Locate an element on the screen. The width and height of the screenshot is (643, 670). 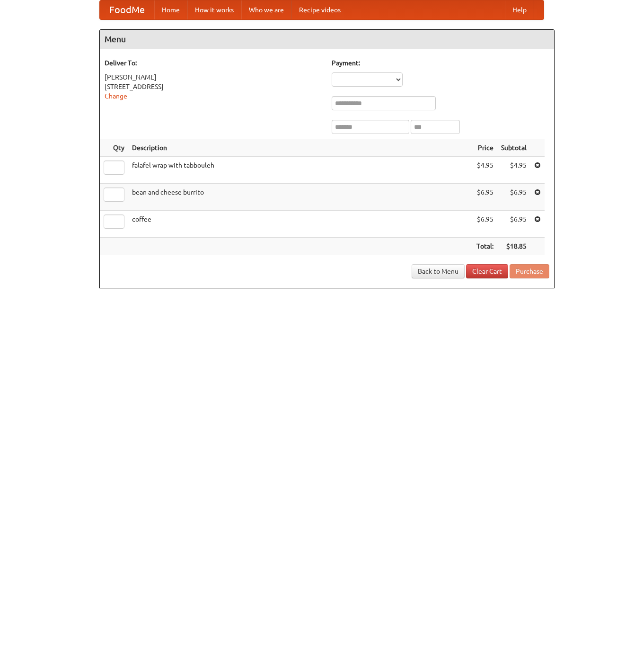
th: $18.85 is located at coordinates (514, 246).